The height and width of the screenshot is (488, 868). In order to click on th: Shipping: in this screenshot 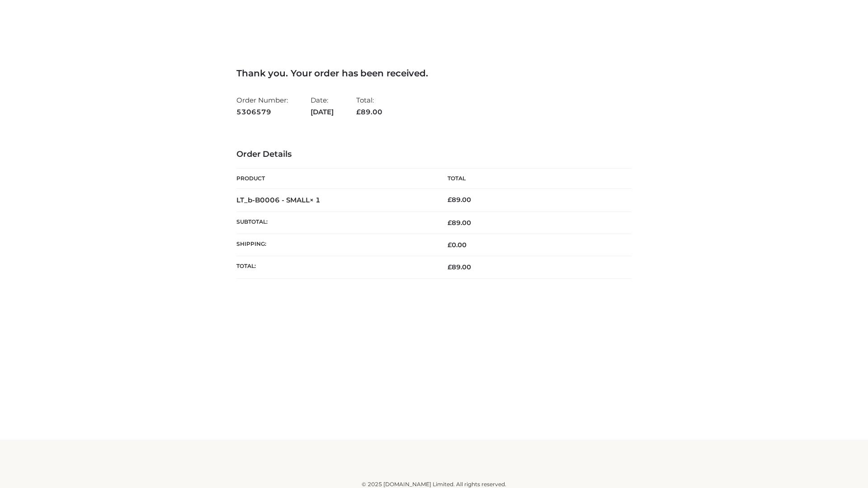, I will do `click(335, 245)`.